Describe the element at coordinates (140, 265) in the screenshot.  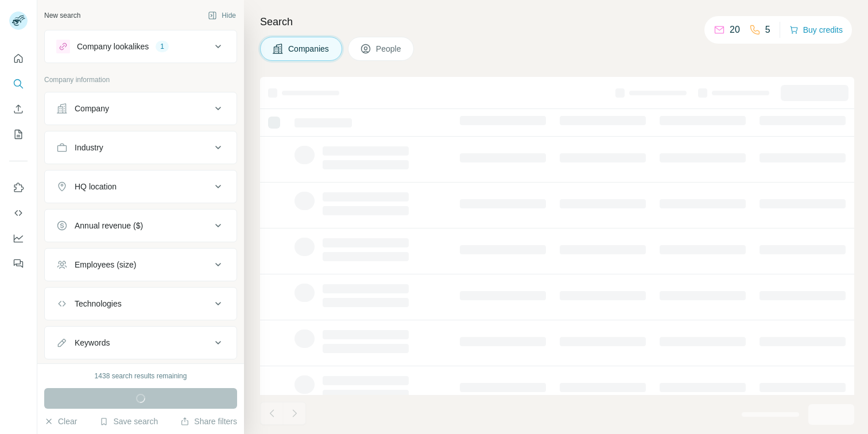
I see `button: Employees (size)` at that location.